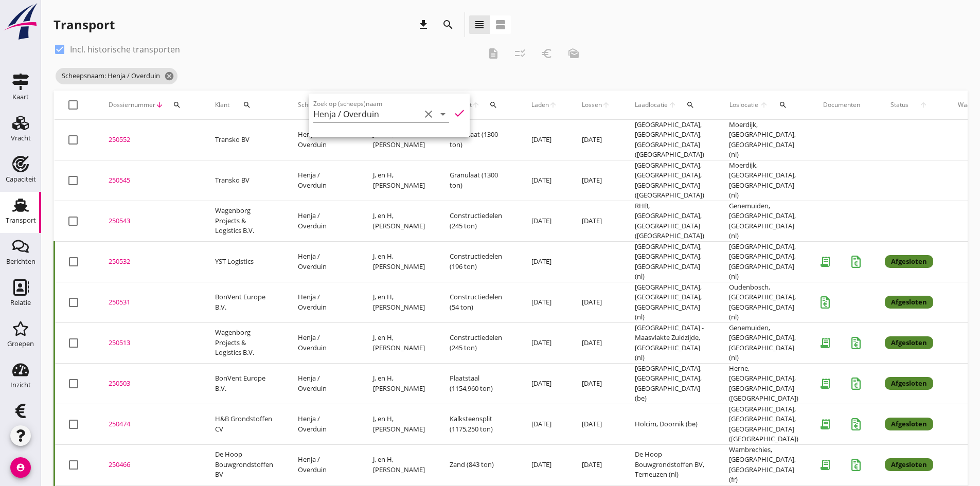  Describe the element at coordinates (21, 468) in the screenshot. I see `i: account_circle` at that location.